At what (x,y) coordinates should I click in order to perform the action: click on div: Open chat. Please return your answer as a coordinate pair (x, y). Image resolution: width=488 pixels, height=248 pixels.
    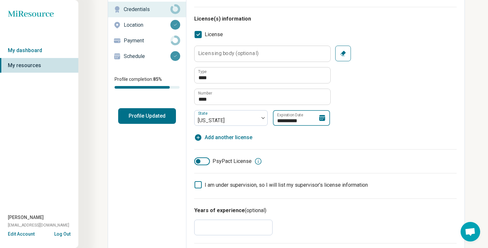
    Looking at the image, I should click on (471, 232).